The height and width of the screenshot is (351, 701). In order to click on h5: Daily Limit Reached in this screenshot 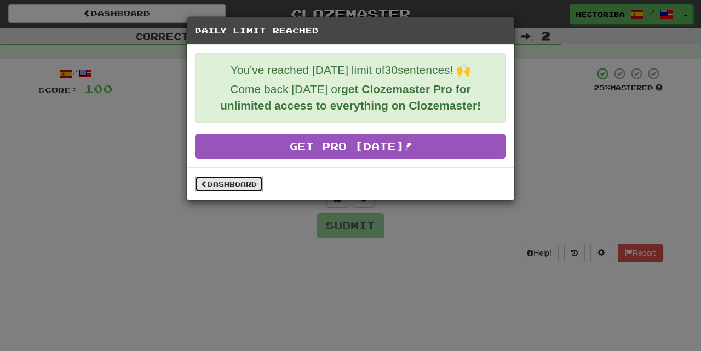, I will do `click(350, 31)`.